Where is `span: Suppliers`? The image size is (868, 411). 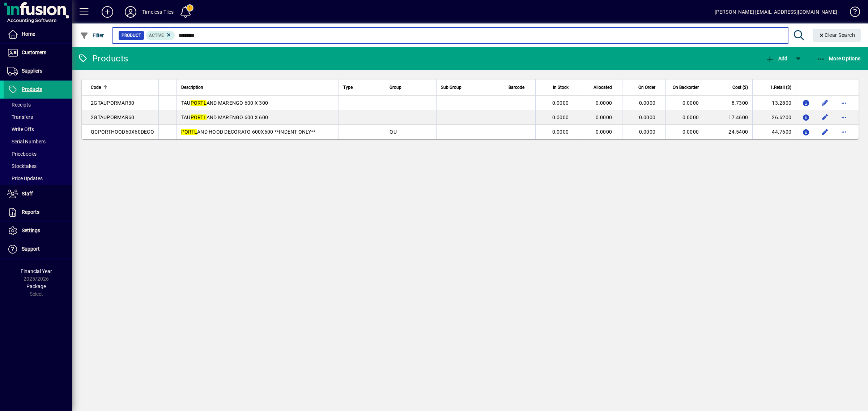 span: Suppliers is located at coordinates (32, 71).